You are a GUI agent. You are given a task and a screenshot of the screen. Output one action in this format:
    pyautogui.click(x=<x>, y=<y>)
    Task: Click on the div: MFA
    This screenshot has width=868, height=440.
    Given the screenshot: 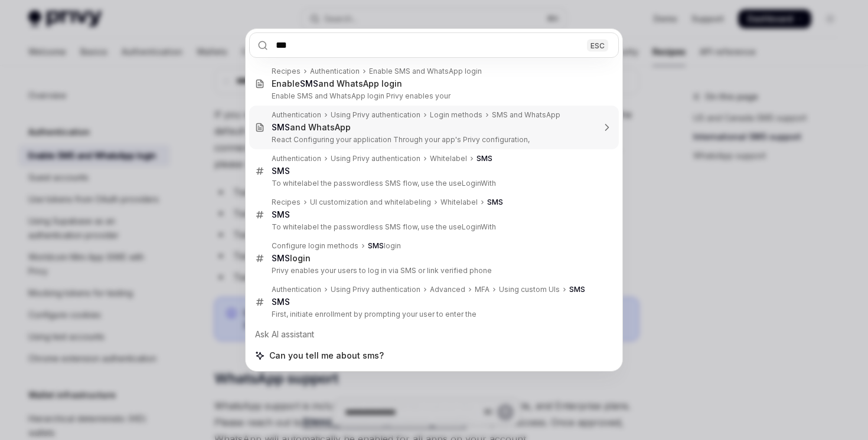 What is the action you would take?
    pyautogui.click(x=482, y=290)
    